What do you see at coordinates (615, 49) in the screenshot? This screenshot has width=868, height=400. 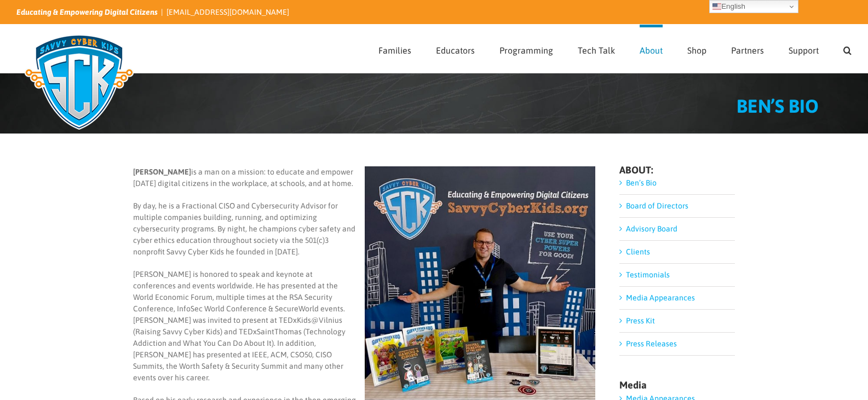 I see `nav: Main Menu` at bounding box center [615, 49].